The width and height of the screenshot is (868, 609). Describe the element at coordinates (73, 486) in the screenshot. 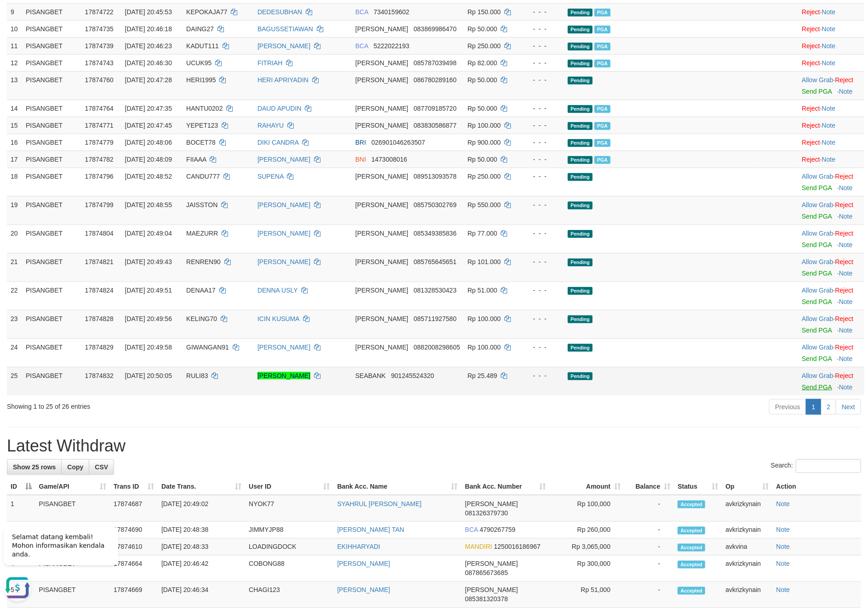

I see `th: Game/API: activate to sort column ascending` at that location.